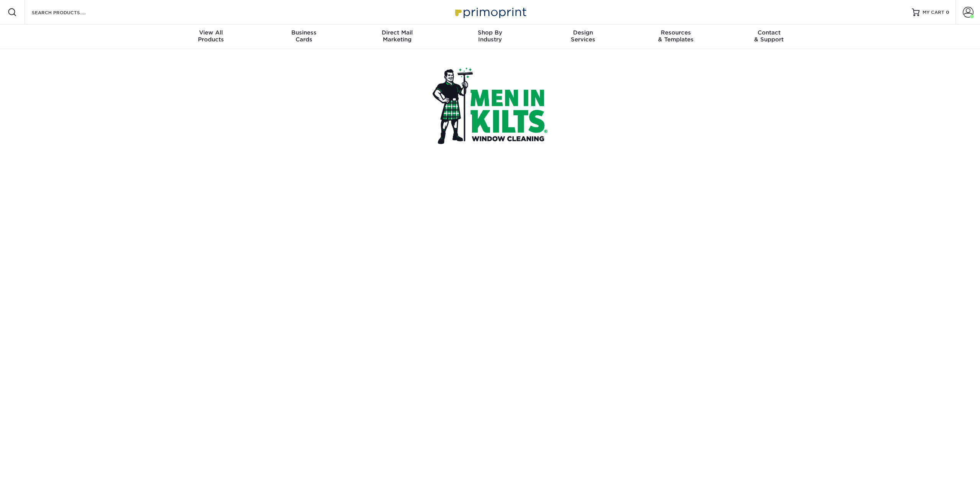 This screenshot has height=487, width=980. I want to click on div: Marketing, so click(397, 36).